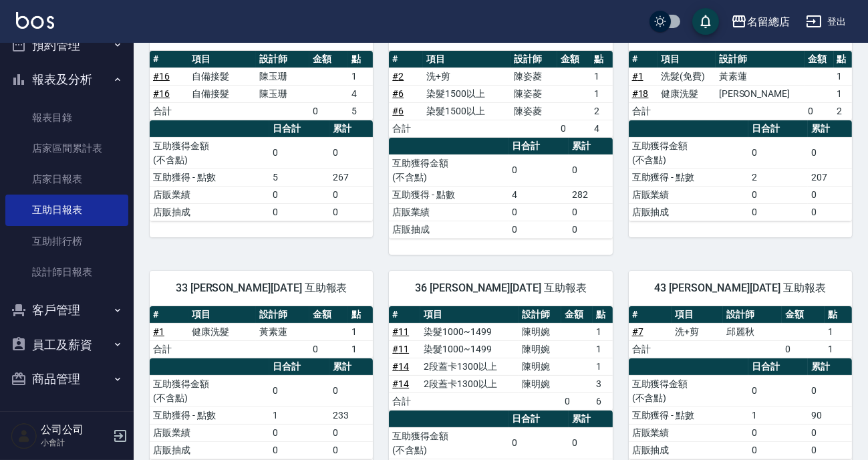 This screenshot has height=460, width=868. I want to click on button: 報表及分析, so click(67, 80).